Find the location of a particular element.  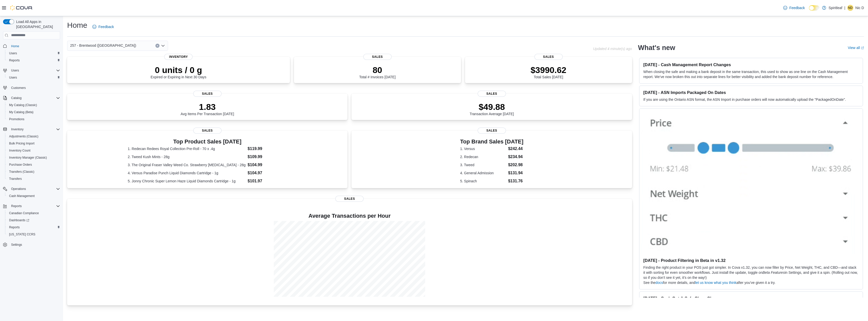

span: Inventory Manager (Classic) is located at coordinates (34, 158).